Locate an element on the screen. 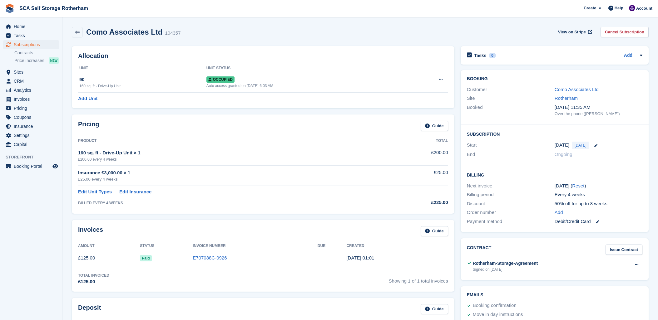 This screenshot has height=320, width=658. div: Booked is located at coordinates (510, 110).